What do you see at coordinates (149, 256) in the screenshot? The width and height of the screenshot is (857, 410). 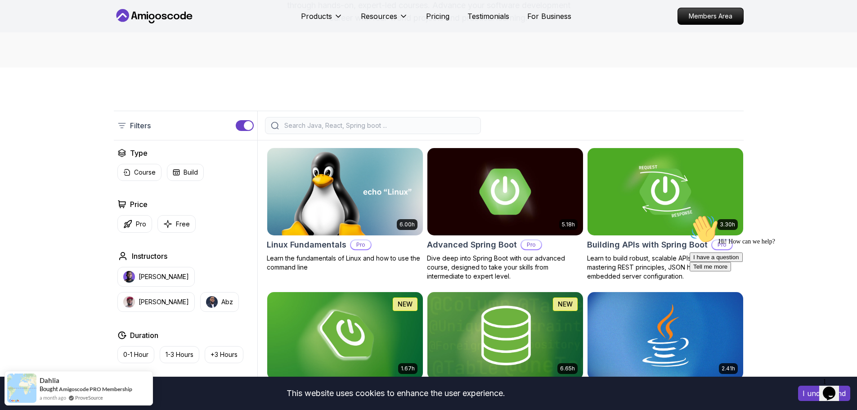 I see `h2: Instructors` at bounding box center [149, 256].